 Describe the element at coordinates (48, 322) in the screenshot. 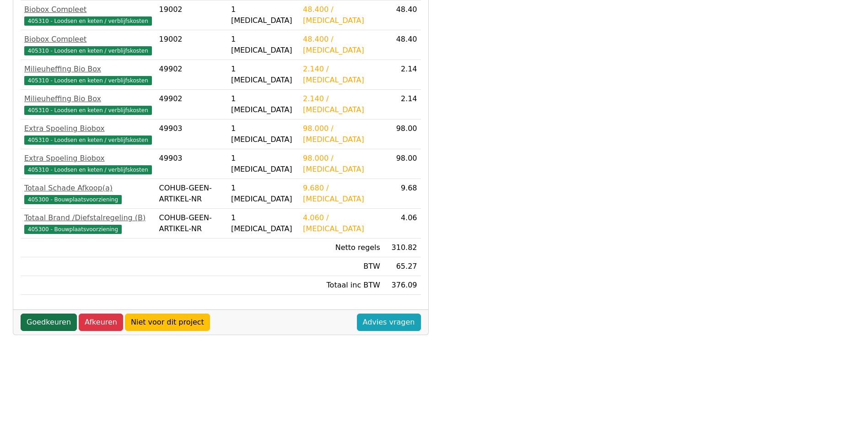

I see `a: Goedkeuren` at that location.